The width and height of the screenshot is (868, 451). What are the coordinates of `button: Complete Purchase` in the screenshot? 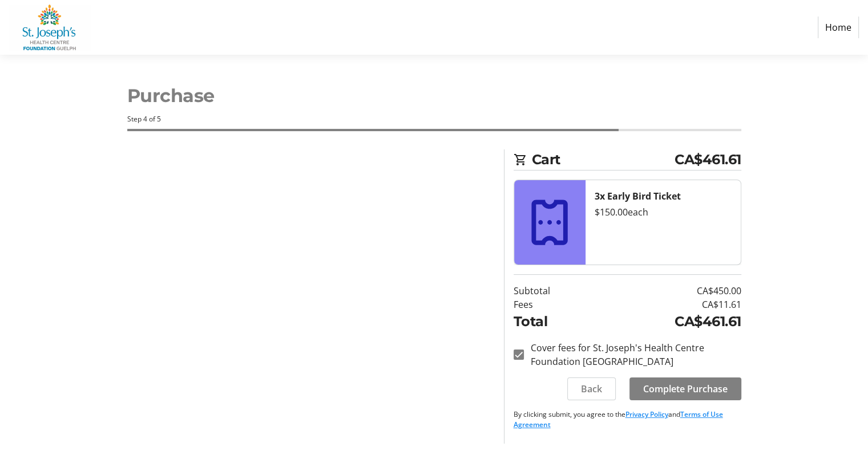 It's located at (685, 389).